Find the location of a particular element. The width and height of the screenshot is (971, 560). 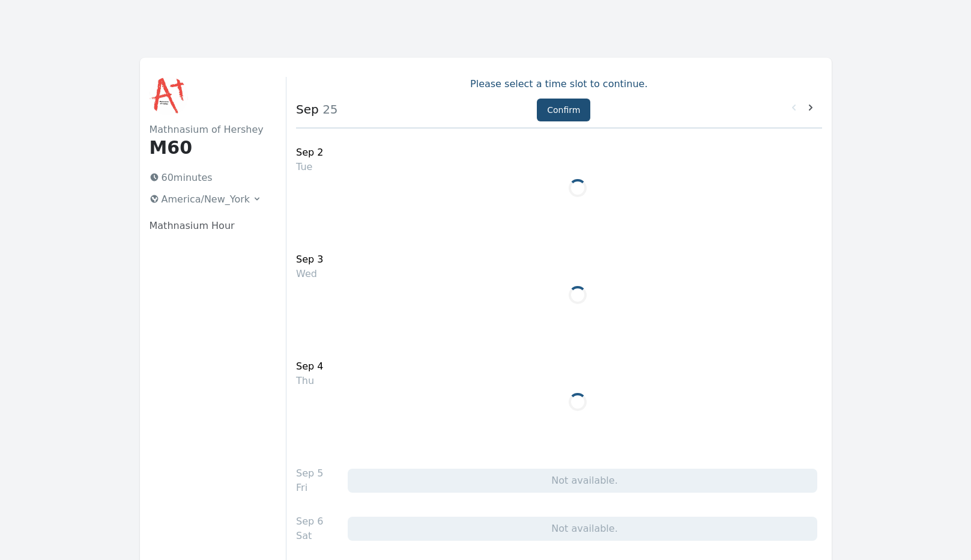

div: Thu is located at coordinates (309, 381).